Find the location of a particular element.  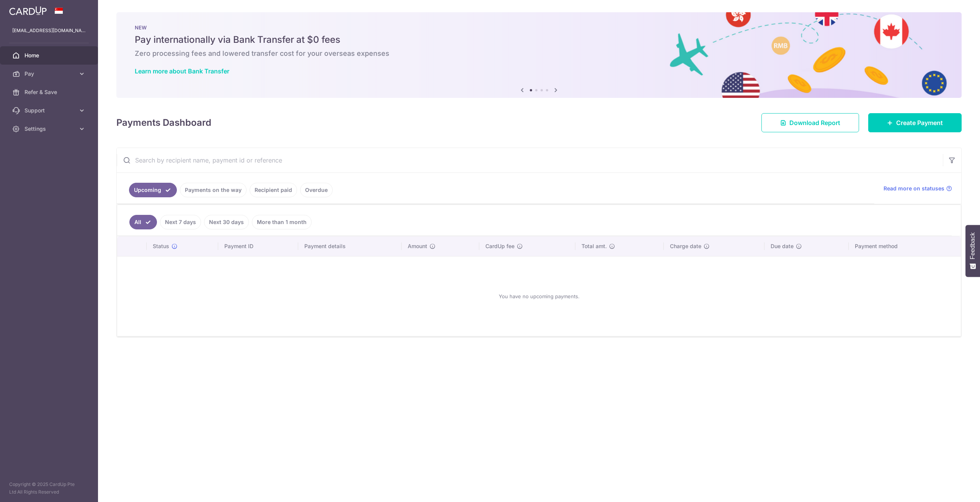

span: Status is located at coordinates (160, 246).